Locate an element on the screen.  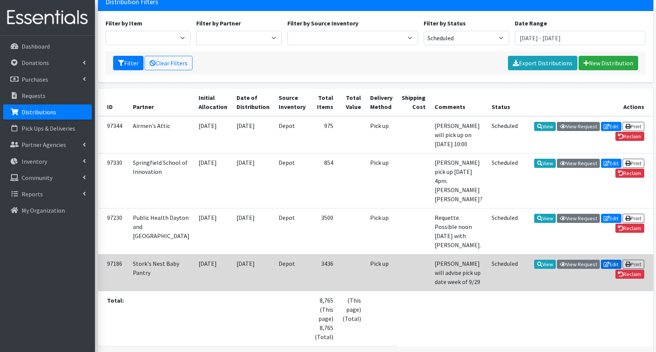
a: Pick Ups & Deliveries is located at coordinates (47, 128).